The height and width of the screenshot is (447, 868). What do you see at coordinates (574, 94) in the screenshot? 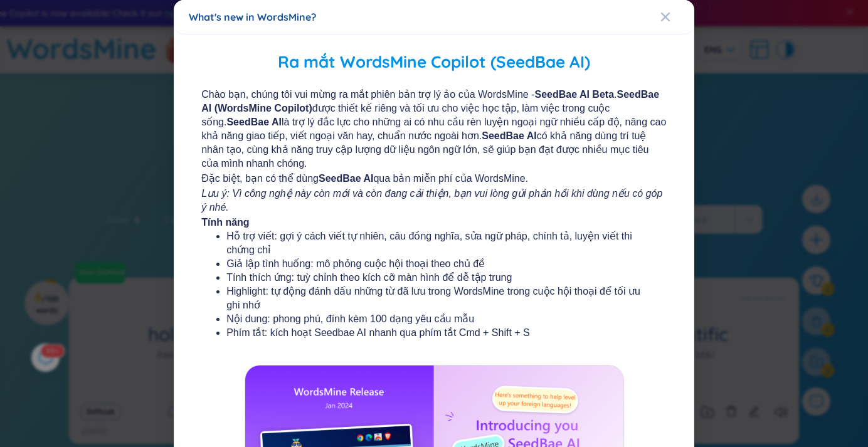
I see `b: SeedBae AI Beta` at bounding box center [574, 94].